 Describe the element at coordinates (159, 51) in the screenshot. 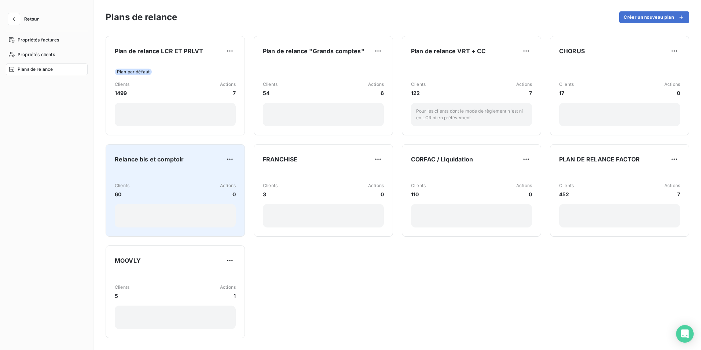

I see `span: Plan de relance LCR ET PRLVT` at that location.